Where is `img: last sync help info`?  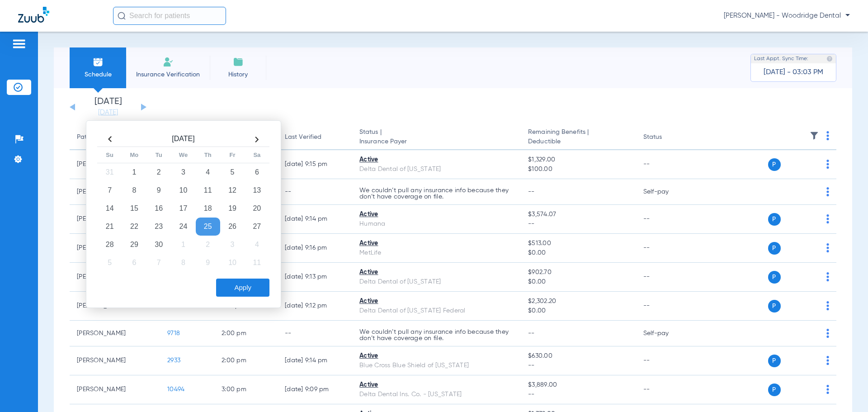
img: last sync help info is located at coordinates (829, 59).